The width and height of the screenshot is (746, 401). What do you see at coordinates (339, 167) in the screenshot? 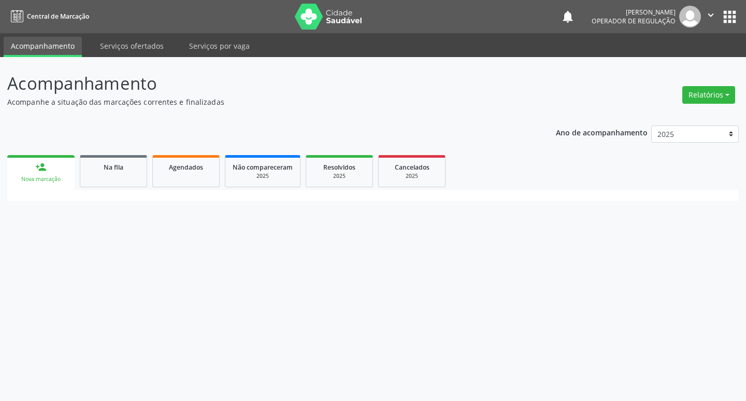
I see `span: Resolvidos` at bounding box center [339, 167].